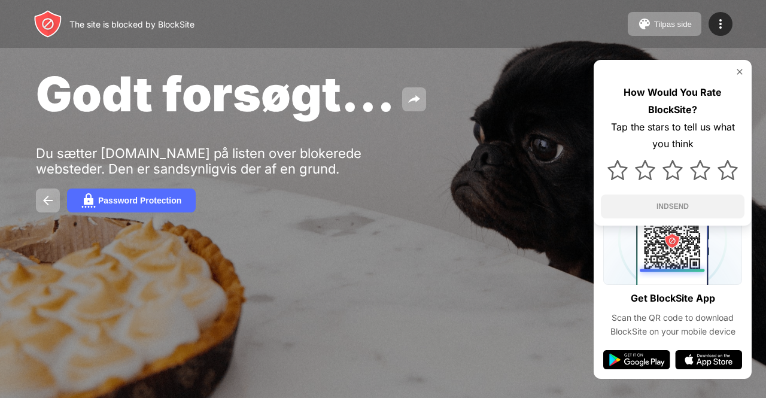 The height and width of the screenshot is (398, 766). I want to click on div: Scan the QR code to download BlockSite on your mobile device, so click(673, 324).